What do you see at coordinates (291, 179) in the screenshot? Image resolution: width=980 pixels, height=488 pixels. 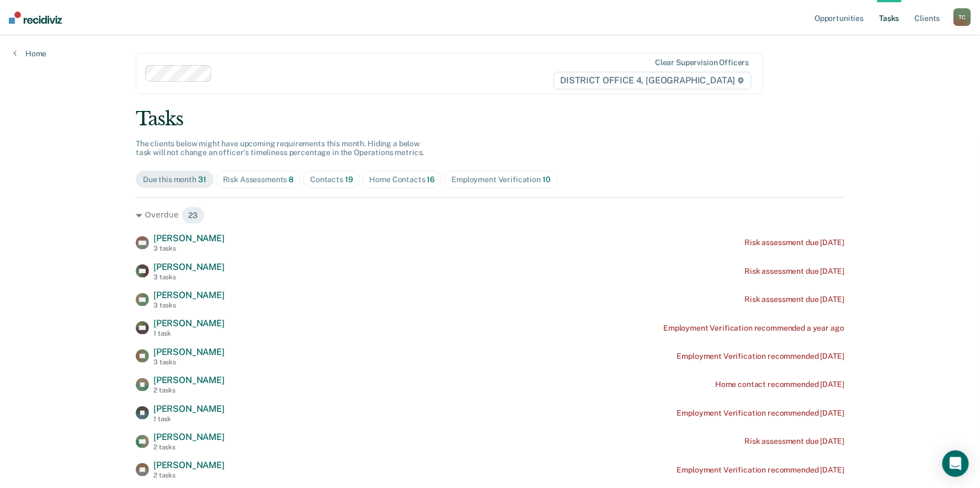 I see `span: 8` at bounding box center [291, 179].